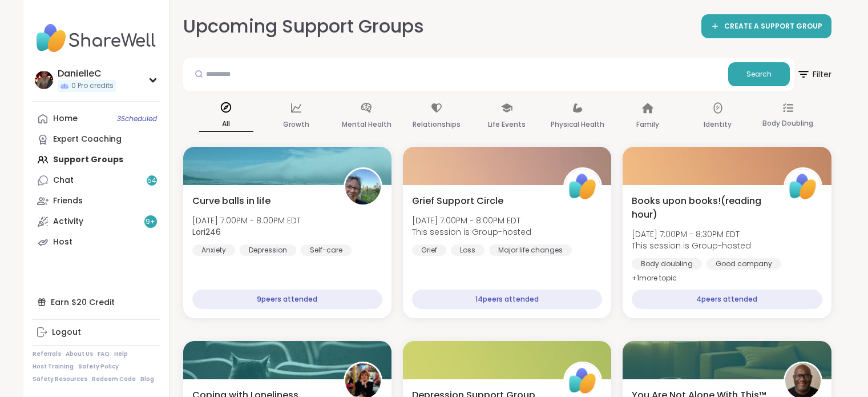 Image resolution: width=868 pixels, height=397 pixels. Describe the element at coordinates (207, 232) in the screenshot. I see `b: Lori246` at that location.